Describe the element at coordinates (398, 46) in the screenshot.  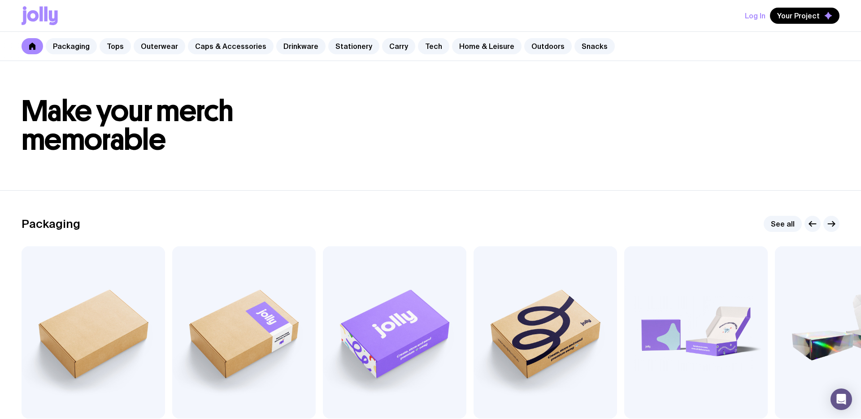
I see `a: Carry` at that location.